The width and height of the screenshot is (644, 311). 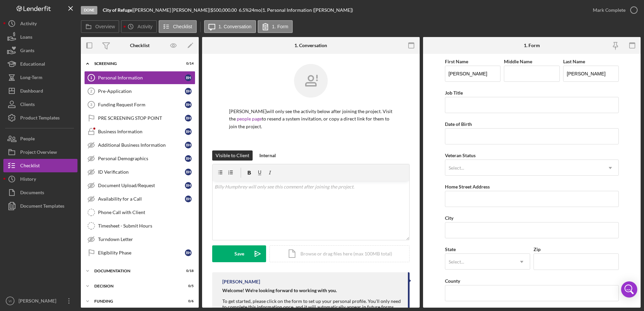 I want to click on div: Dashboard, so click(x=32, y=91).